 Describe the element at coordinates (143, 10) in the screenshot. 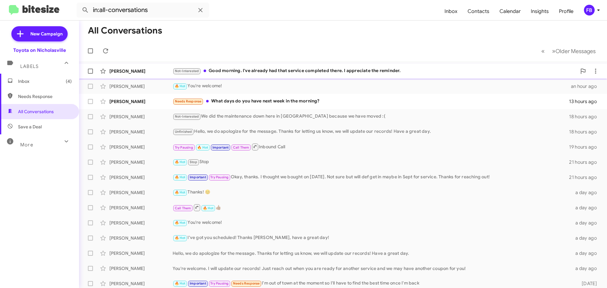

I see `input: Search` at that location.